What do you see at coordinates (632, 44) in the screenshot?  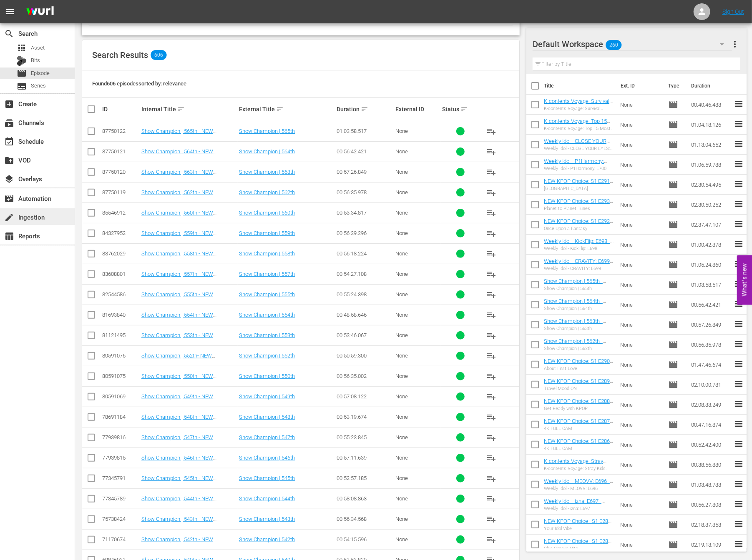 I see `div: Default Workspace` at bounding box center [632, 44].